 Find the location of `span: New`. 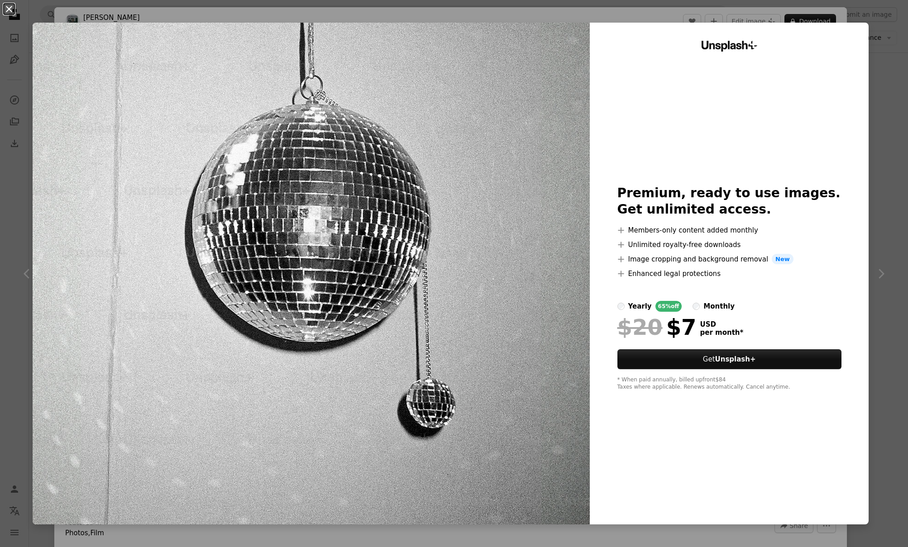

span: New is located at coordinates (783, 259).